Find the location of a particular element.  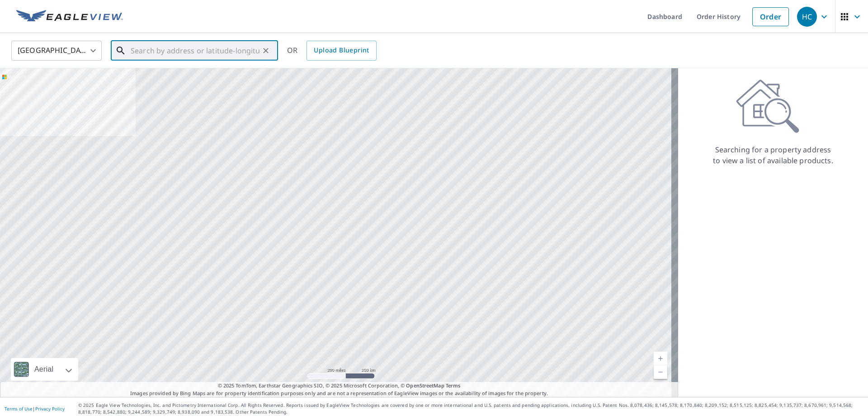

div: HC is located at coordinates (807, 17).